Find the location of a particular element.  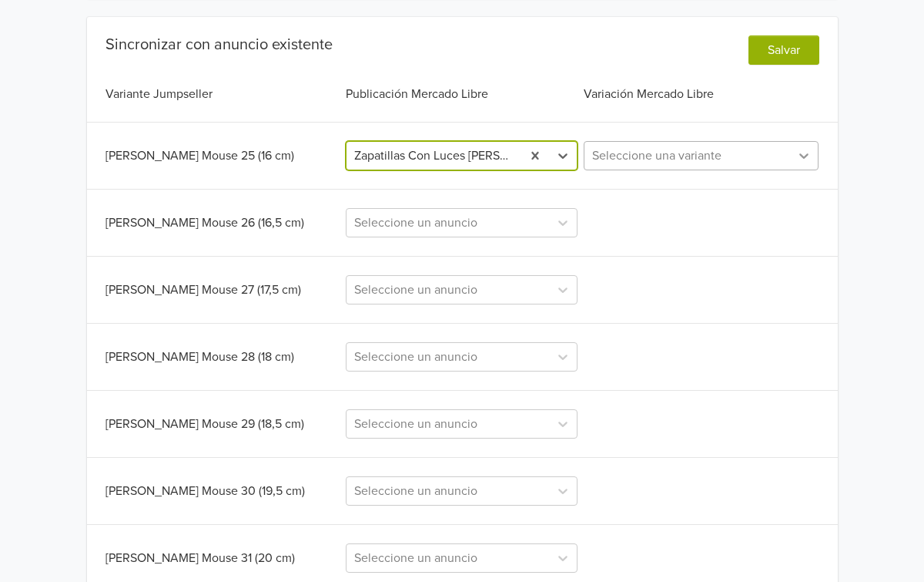

div: Variante Jumpseller is located at coordinates (224, 94).